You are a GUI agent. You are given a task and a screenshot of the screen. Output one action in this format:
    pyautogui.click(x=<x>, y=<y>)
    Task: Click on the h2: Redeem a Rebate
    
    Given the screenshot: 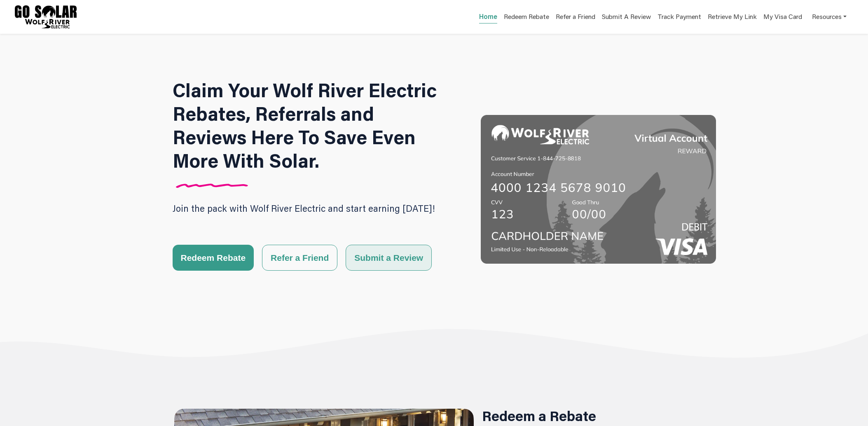 What is the action you would take?
    pyautogui.click(x=539, y=416)
    